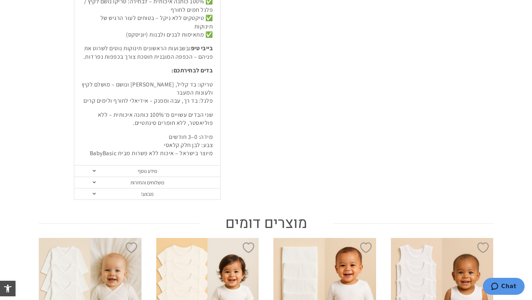 The height and width of the screenshot is (300, 532). What do you see at coordinates (147, 145) in the screenshot?
I see `p: מידה: 0–3 חודשים צבע: לבן חלק קלאסי מיוצר בישראל – איכות ללא פשרות מבית BabyBasic` at bounding box center [147, 145].